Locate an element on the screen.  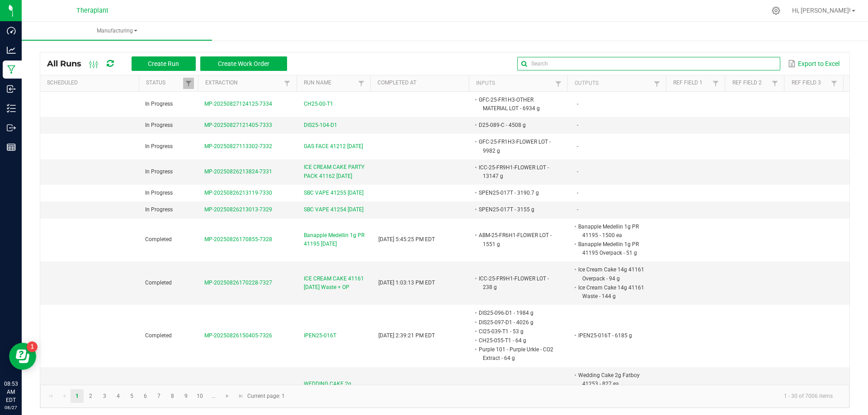
span: IPEN25-016T is located at coordinates (320, 336).